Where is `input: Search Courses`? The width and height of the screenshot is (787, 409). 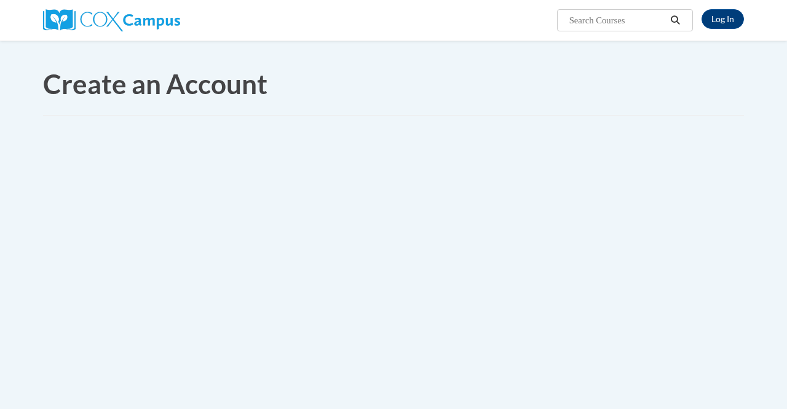 input: Search Courses is located at coordinates (617, 20).